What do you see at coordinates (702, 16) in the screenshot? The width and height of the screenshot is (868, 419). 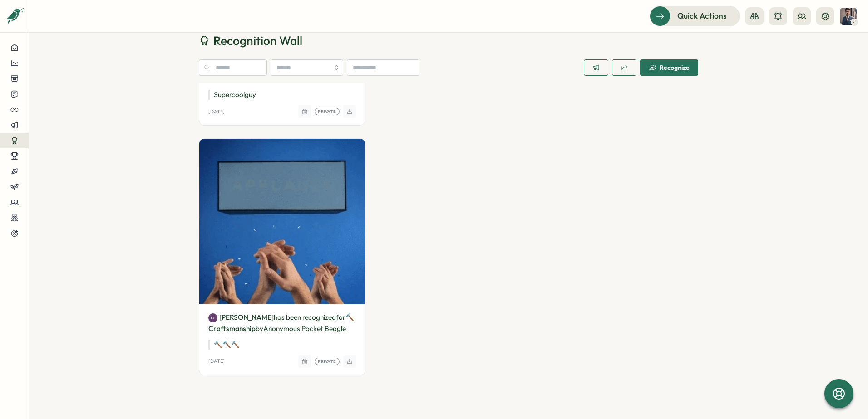 I see `span: Quick Actions` at bounding box center [702, 16].